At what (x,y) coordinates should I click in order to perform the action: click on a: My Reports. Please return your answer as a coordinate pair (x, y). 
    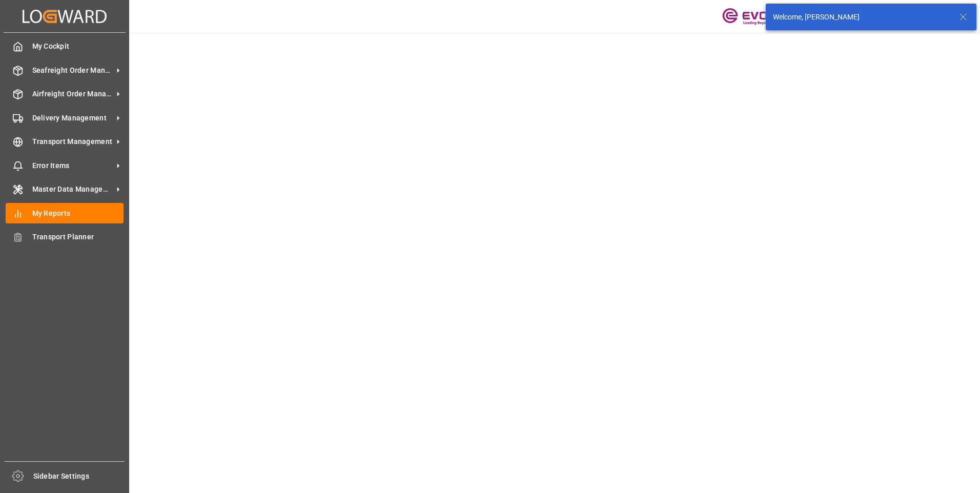
    Looking at the image, I should click on (64, 213).